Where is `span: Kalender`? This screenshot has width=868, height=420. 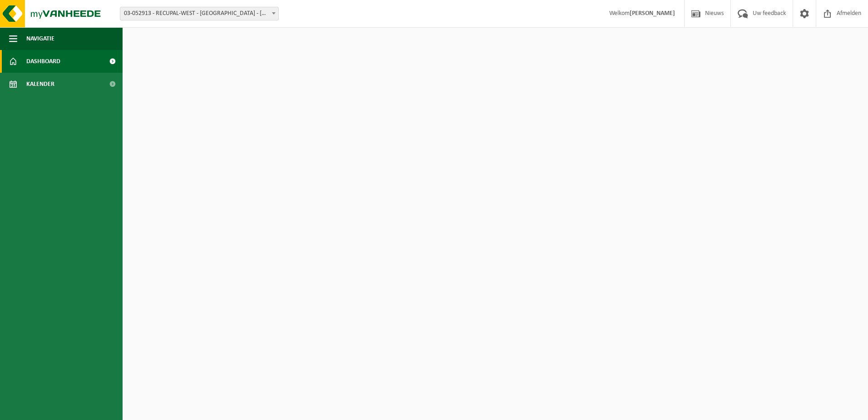
span: Kalender is located at coordinates (41, 84).